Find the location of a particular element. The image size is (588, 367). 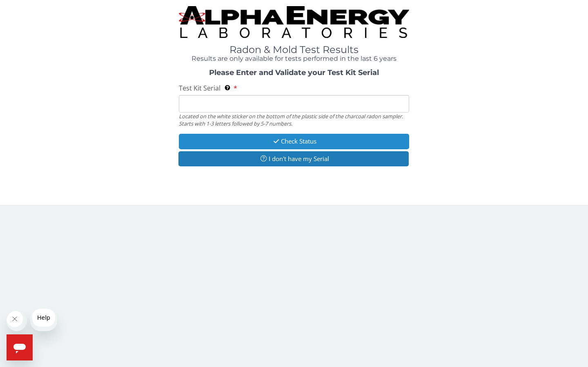

div: Located on the white sticker on the bottom of the plastic side of the charcoal radon sampler. Sta... is located at coordinates (294, 120).